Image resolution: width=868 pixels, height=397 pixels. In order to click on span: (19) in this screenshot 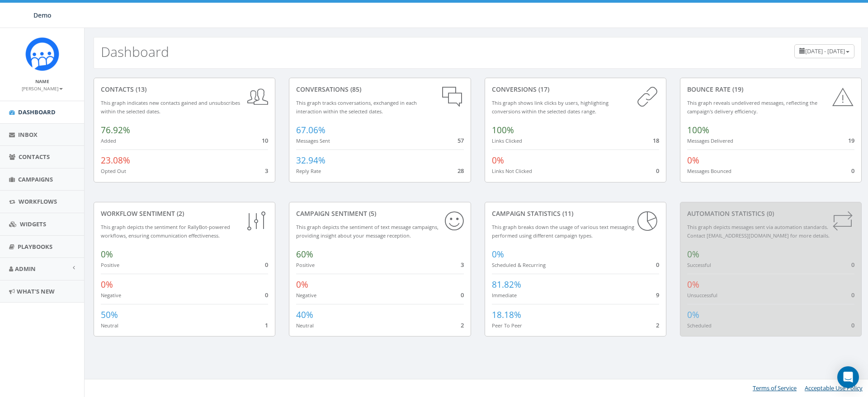, I will do `click(737, 89)`.